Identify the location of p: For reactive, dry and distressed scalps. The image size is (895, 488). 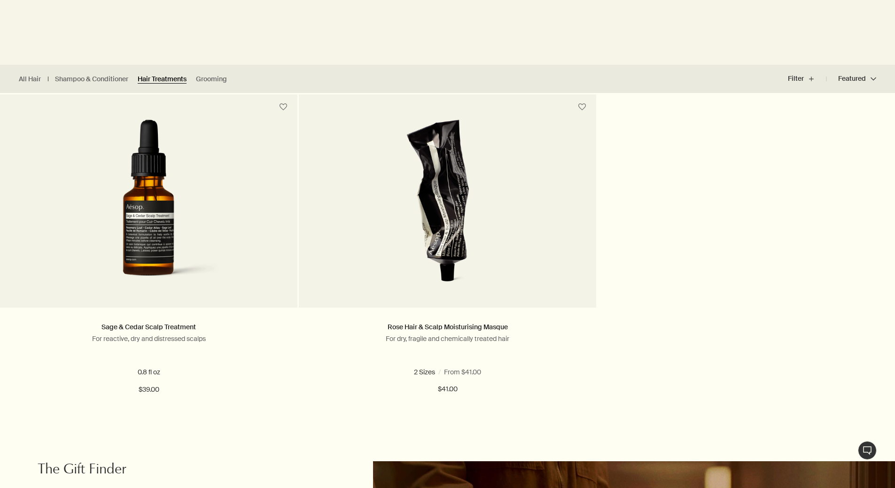
(148, 339).